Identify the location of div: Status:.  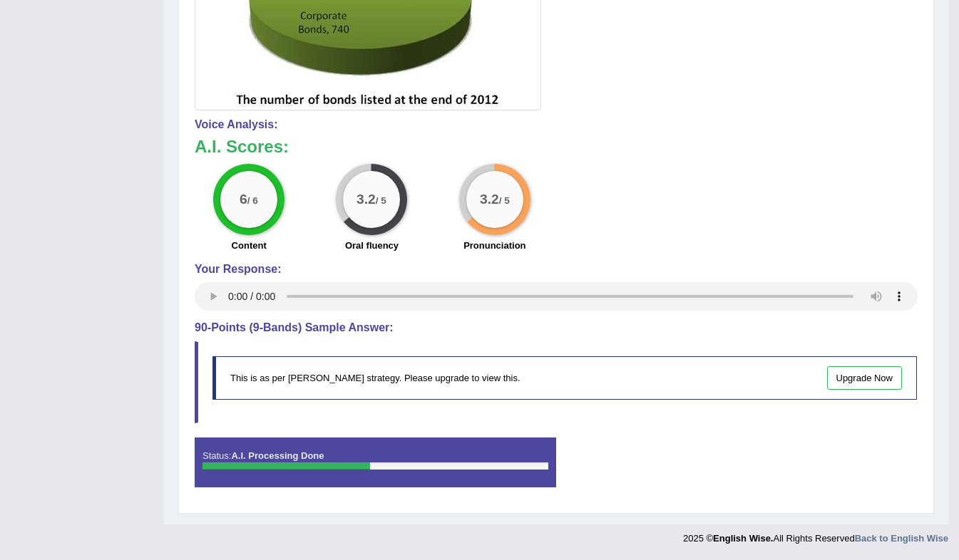
(375, 463).